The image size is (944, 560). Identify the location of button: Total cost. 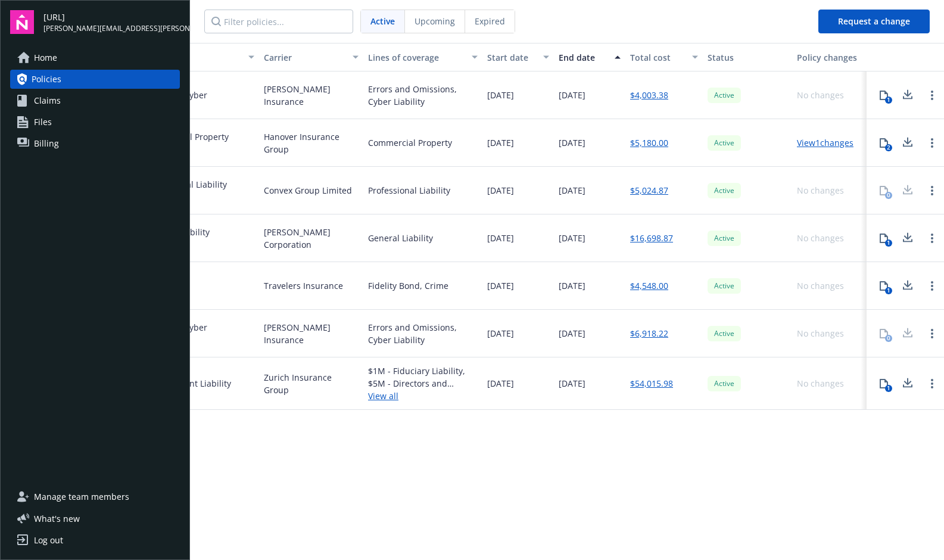
(664, 57).